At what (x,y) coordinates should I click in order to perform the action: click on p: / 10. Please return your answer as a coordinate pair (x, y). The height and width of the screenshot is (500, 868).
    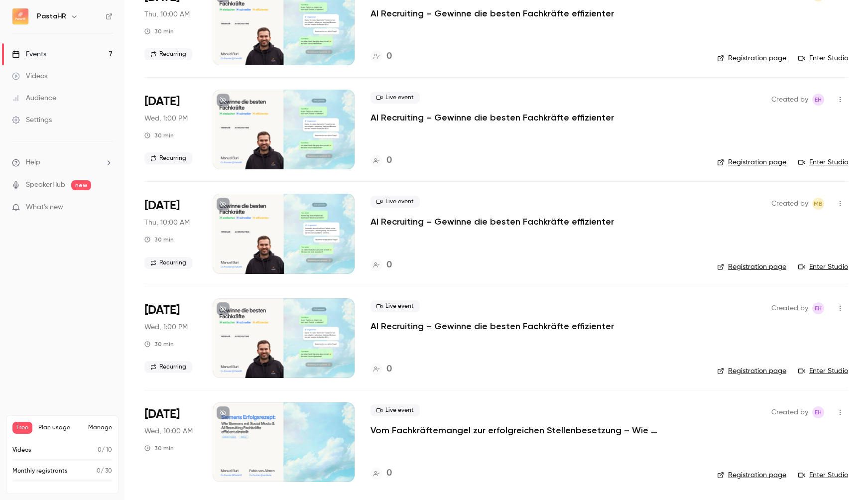
    Looking at the image, I should click on (105, 450).